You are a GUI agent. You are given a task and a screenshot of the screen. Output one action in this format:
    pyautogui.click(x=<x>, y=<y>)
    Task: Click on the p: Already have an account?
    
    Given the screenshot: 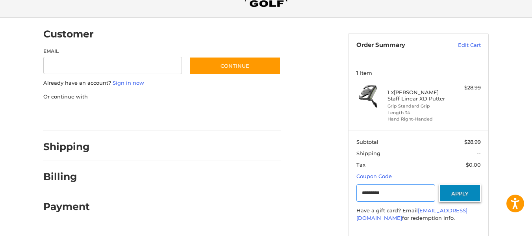 What is the action you would take?
    pyautogui.click(x=162, y=83)
    